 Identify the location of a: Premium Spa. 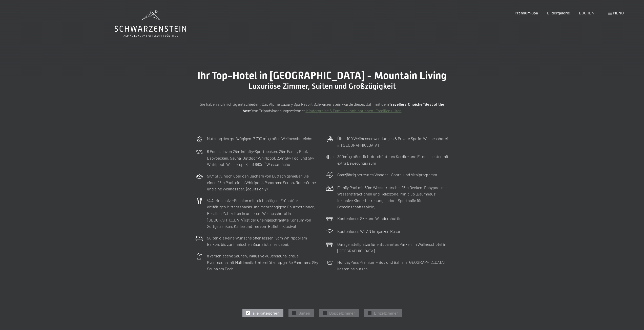
(526, 13).